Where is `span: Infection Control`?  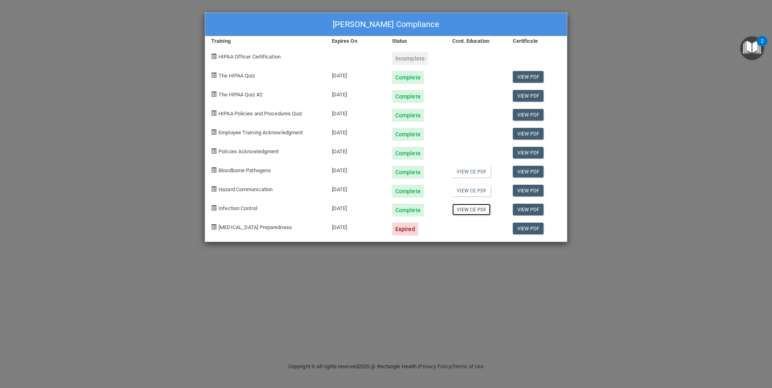 span: Infection Control is located at coordinates (238, 208).